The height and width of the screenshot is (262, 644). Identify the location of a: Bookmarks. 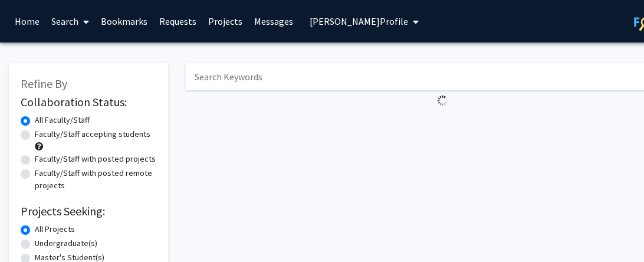
(124, 21).